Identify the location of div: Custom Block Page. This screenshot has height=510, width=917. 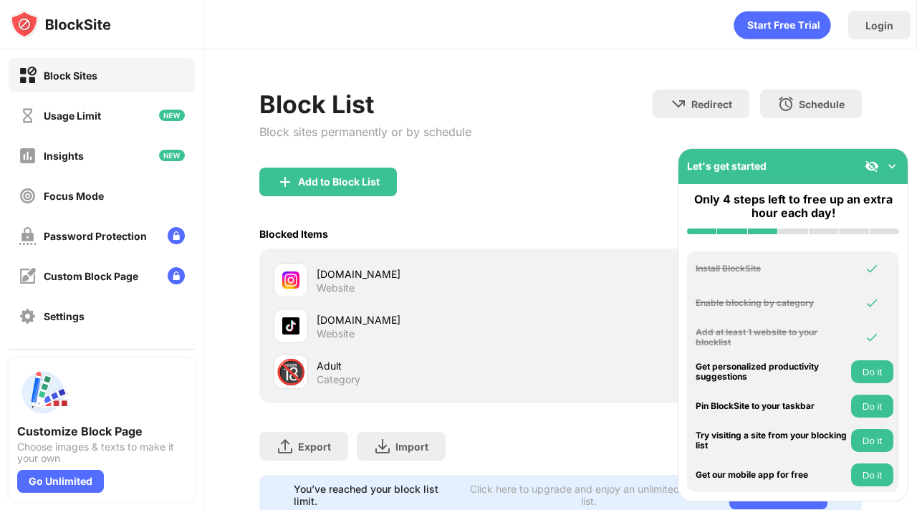
(91, 276).